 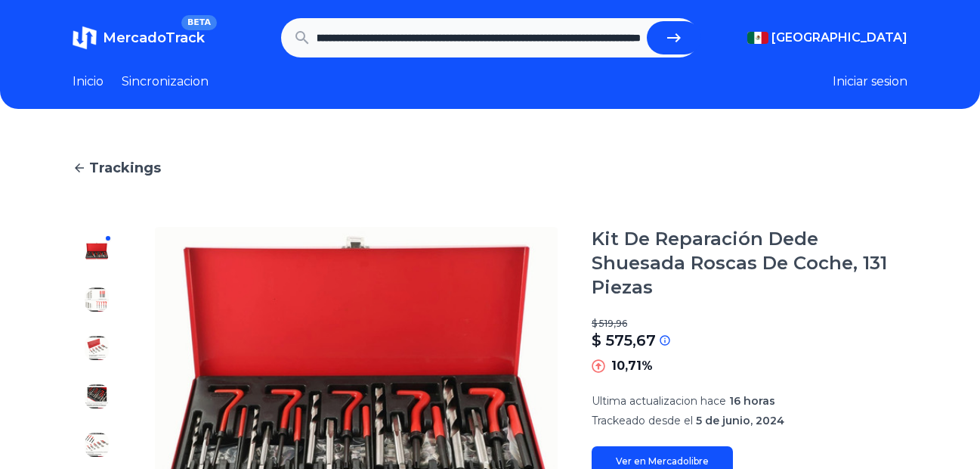 What do you see at coordinates (88, 81) in the screenshot?
I see `a: Inicio` at bounding box center [88, 81].